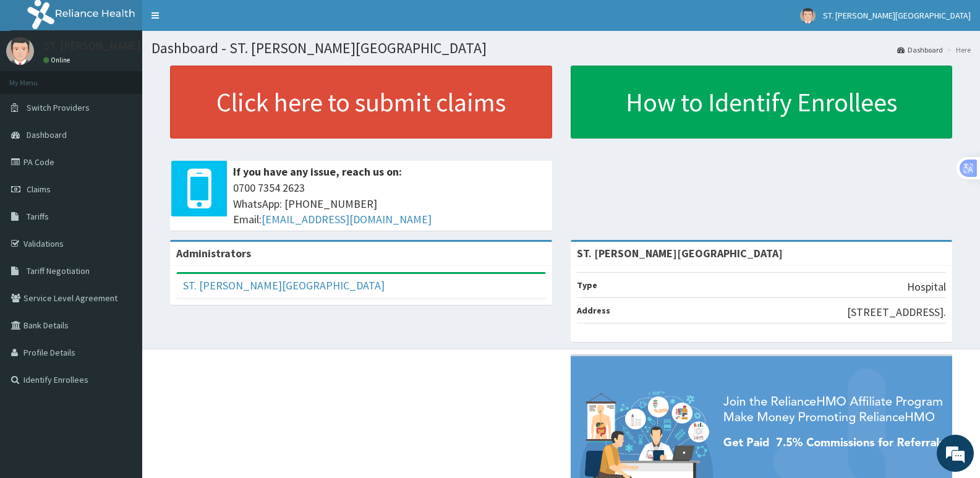 The width and height of the screenshot is (980, 478). I want to click on li: Here, so click(957, 49).